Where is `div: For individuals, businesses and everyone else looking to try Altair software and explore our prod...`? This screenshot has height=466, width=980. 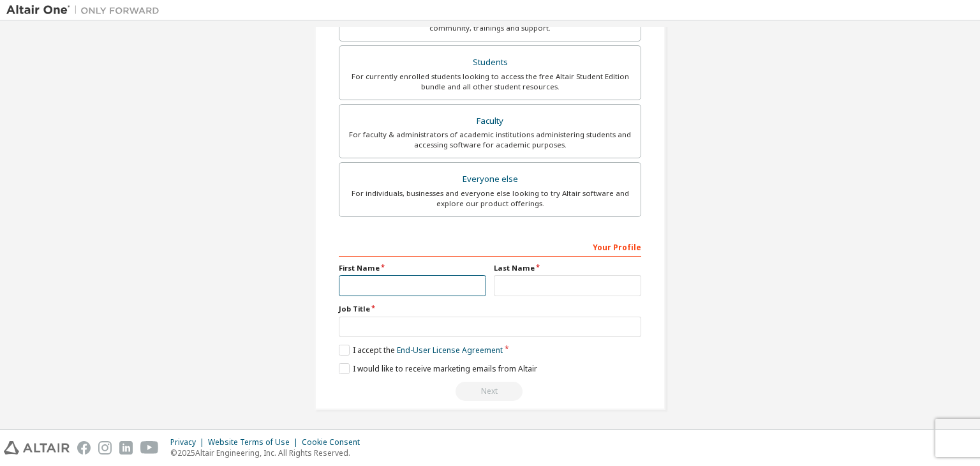 div: For individuals, businesses and everyone else looking to try Altair software and explore our prod... is located at coordinates (490, 199).